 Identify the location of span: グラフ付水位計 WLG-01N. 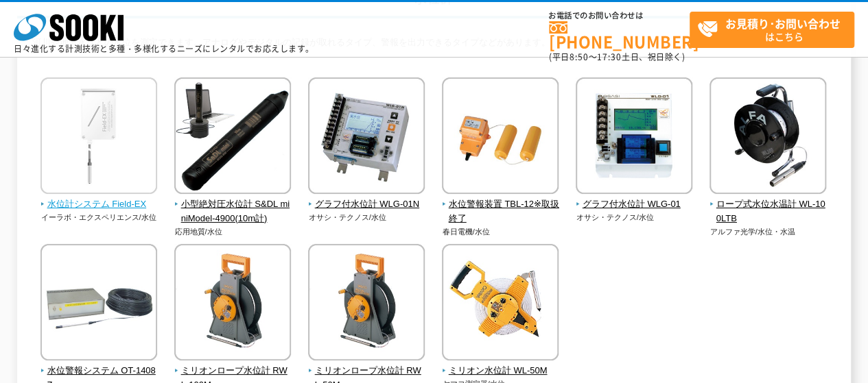
(366, 204).